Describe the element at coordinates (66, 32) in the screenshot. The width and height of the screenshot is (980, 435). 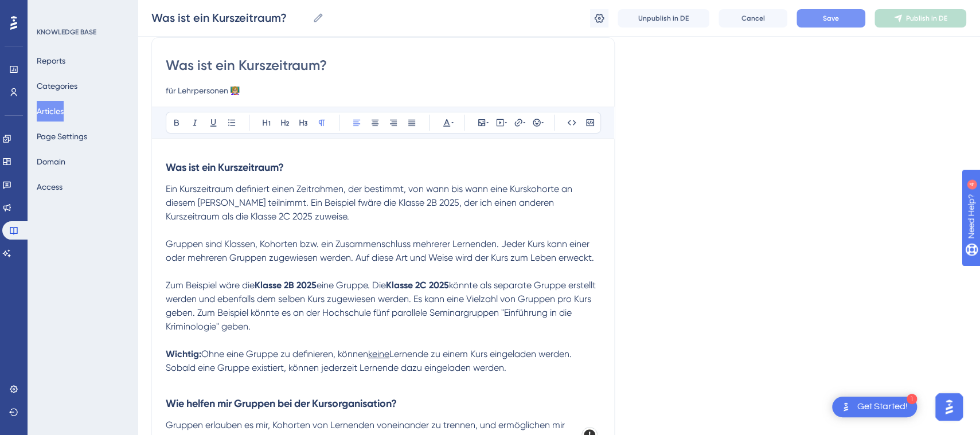
I see `div: KNOWLEDGE BASE` at that location.